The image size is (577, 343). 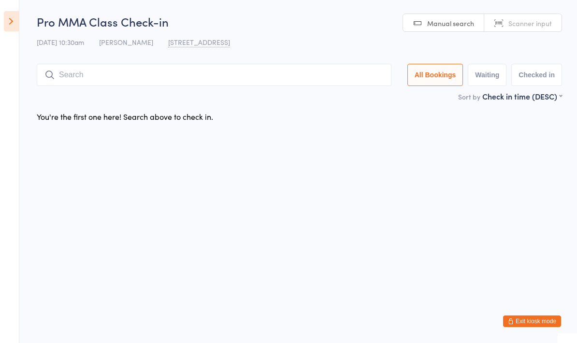 What do you see at coordinates (214, 75) in the screenshot?
I see `input: Search` at bounding box center [214, 75].